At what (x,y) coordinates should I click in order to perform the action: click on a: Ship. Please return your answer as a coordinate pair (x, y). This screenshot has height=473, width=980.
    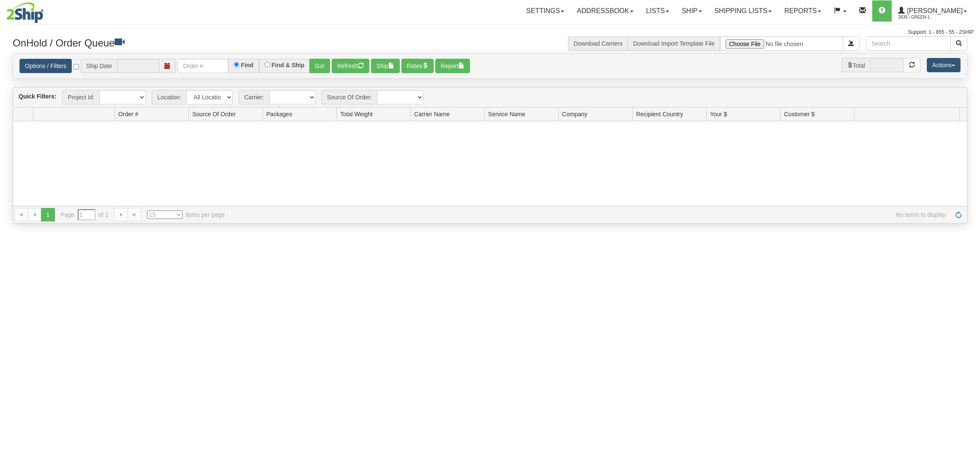
    Looking at the image, I should click on (691, 11).